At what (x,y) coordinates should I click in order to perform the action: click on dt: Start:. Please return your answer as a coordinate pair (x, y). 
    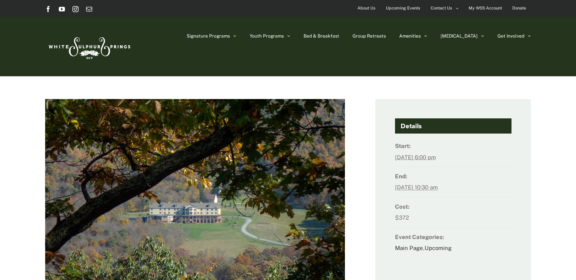
    Looking at the image, I should click on (453, 146).